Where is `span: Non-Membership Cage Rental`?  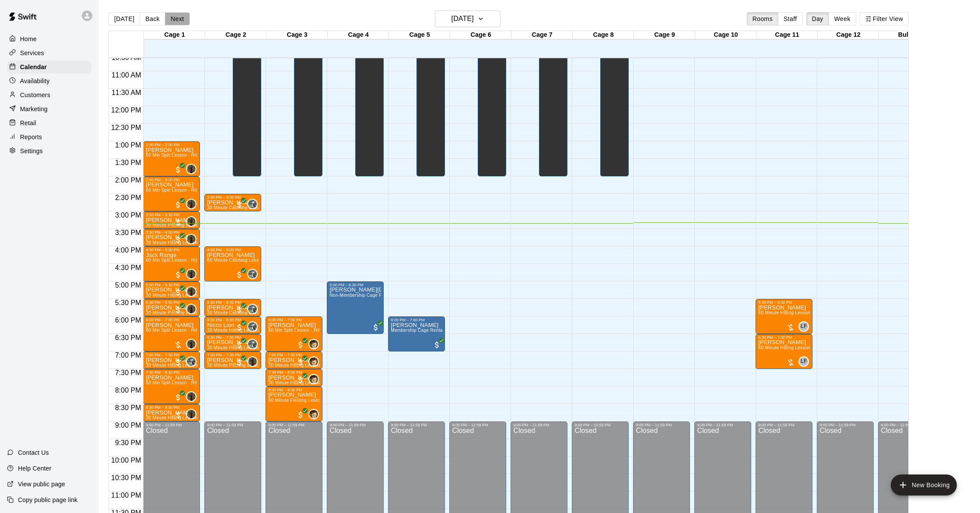 span: Non-Membership Cage Rental is located at coordinates (361, 295).